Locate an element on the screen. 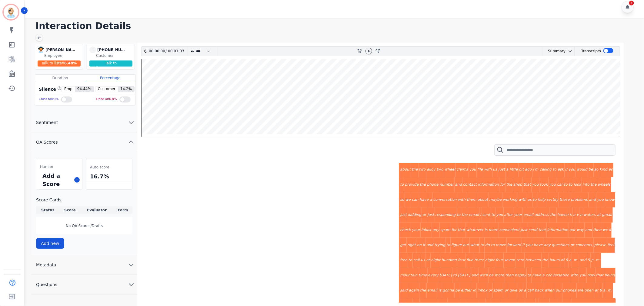 The image size is (644, 306). span: Sentiment is located at coordinates (47, 123).